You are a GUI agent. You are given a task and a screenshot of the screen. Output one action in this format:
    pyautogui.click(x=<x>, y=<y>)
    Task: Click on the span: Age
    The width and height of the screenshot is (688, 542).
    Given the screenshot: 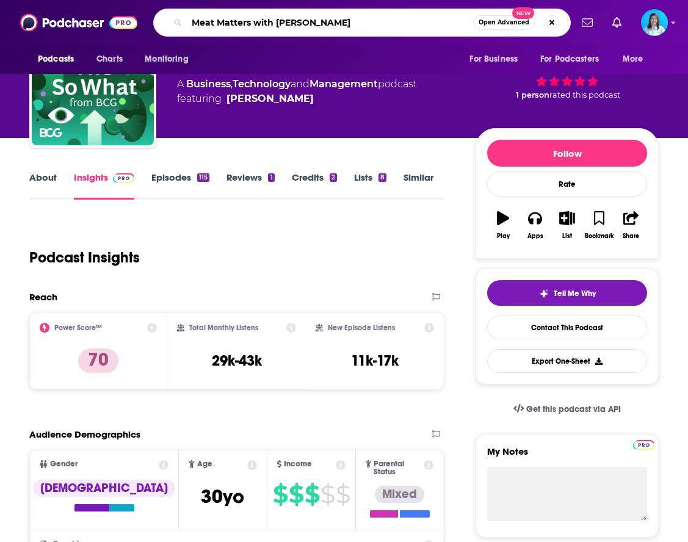 What is the action you would take?
    pyautogui.click(x=204, y=464)
    